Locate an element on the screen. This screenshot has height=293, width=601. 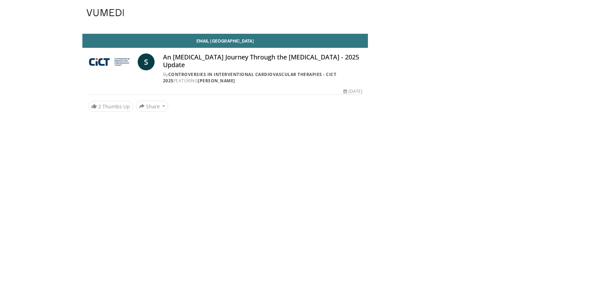
img: Controversies in Interventional Cardiovascular Therapies - CICT 2025 is located at coordinates (111, 62).